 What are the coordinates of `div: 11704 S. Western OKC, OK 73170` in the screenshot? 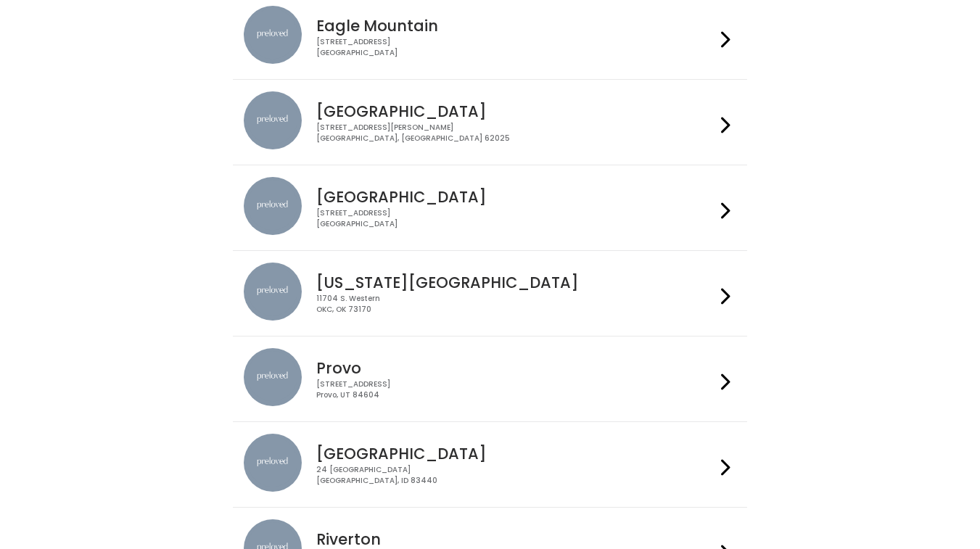 It's located at (516, 304).